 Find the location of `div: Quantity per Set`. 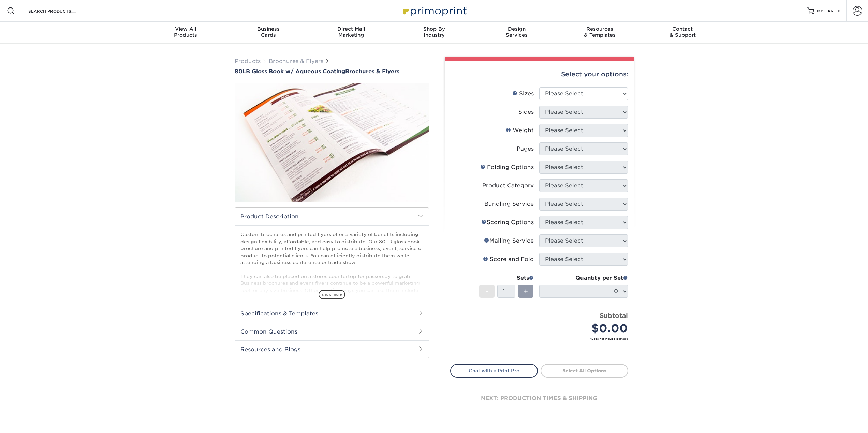

div: Quantity per Set is located at coordinates (583, 278).